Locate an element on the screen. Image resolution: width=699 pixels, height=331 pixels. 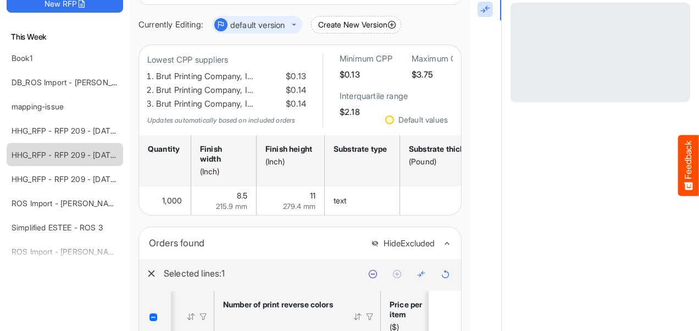
span: 1,000 is located at coordinates (172, 200).